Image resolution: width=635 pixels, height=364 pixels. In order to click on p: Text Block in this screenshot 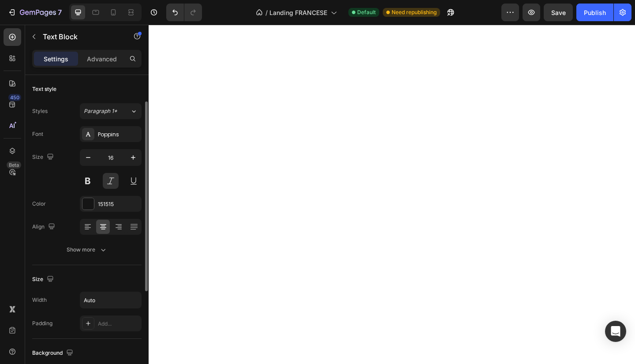, I will do `click(80, 36)`.